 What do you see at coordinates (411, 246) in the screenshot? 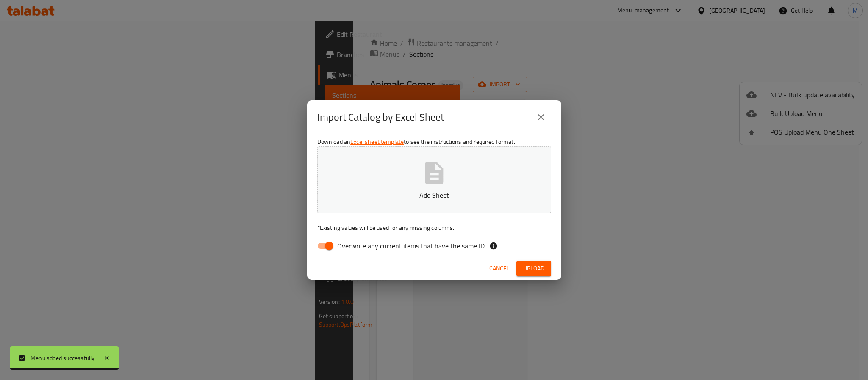
I see `span: Overwrite any current items that have the same ID.` at bounding box center [411, 246].